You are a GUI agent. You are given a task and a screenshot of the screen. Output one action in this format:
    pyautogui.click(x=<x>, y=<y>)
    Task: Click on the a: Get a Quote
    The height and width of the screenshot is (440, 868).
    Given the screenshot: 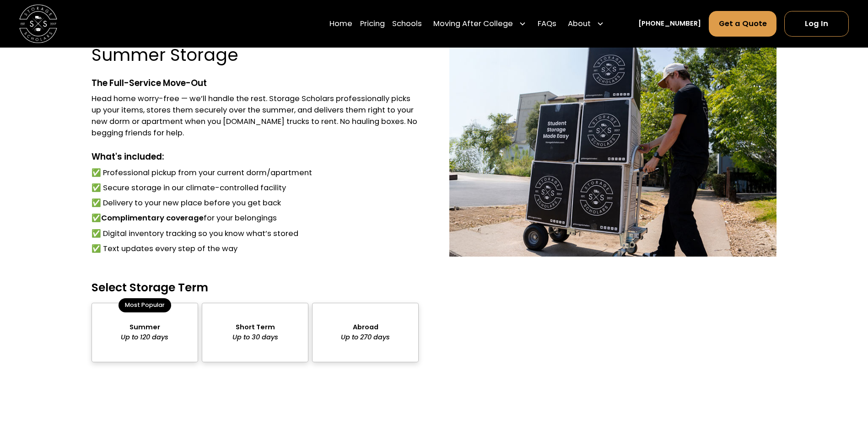 What is the action you would take?
    pyautogui.click(x=743, y=24)
    